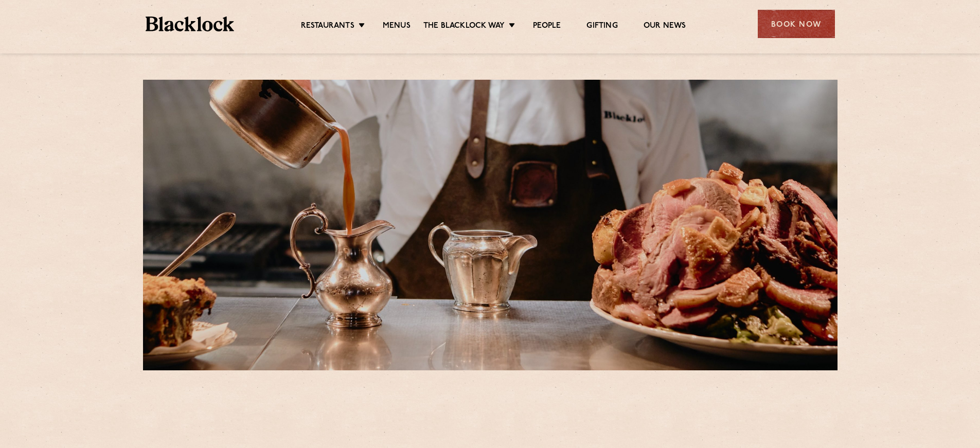 Image resolution: width=980 pixels, height=448 pixels. Describe the element at coordinates (397, 27) in the screenshot. I see `a: Menus` at that location.